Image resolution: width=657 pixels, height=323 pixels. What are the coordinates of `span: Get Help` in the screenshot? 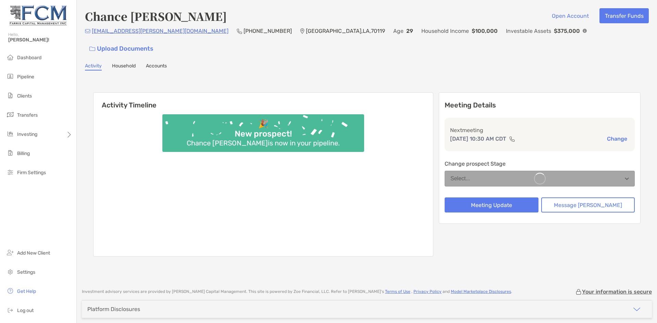 It's located at (26, 292).